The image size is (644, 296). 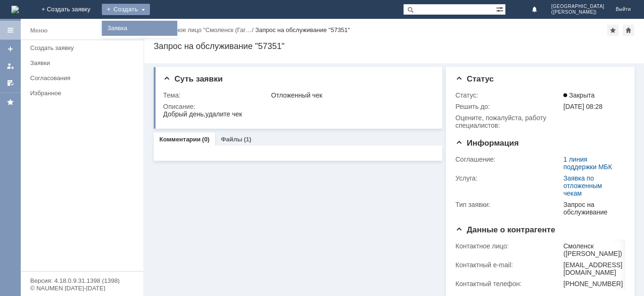 What do you see at coordinates (298, 107) in the screenshot?
I see `div: Описание:` at bounding box center [298, 107].